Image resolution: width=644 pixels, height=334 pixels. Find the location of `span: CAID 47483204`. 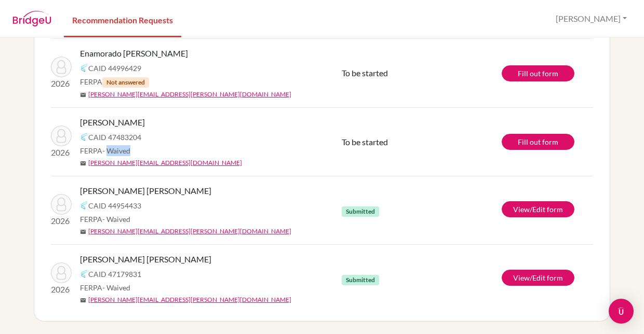

span: CAID 47483204 is located at coordinates (115, 137).